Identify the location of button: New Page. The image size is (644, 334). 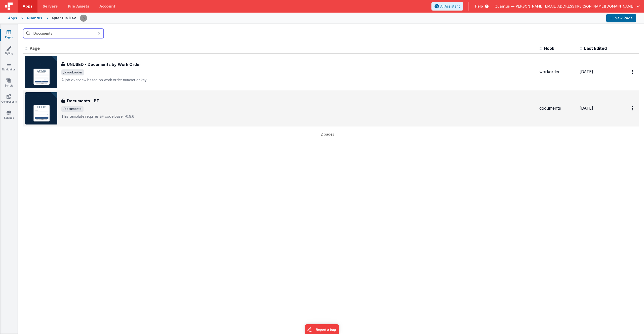
(621, 18).